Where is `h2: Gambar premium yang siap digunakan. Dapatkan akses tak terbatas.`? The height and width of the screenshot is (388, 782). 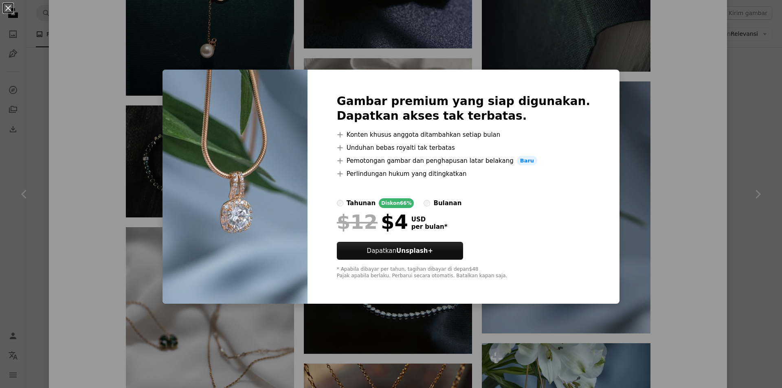 h2: Gambar premium yang siap digunakan. Dapatkan akses tak terbatas. is located at coordinates (463, 109).